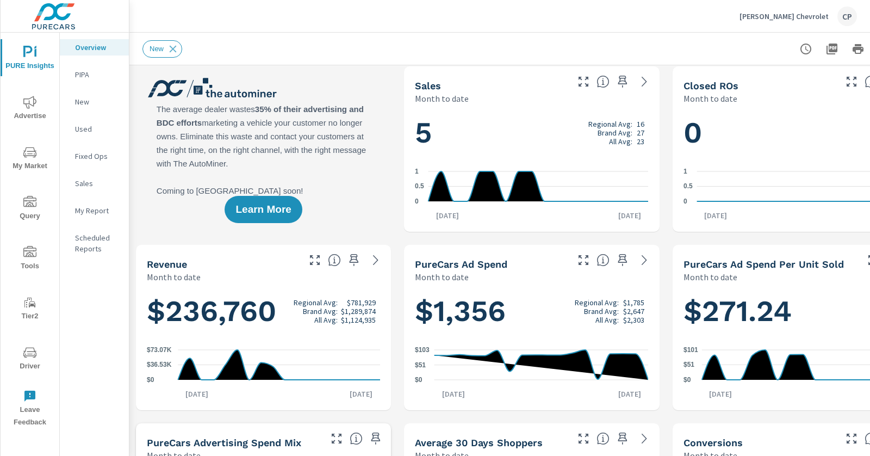  What do you see at coordinates (30, 59) in the screenshot?
I see `span: PURE Insights` at bounding box center [30, 59].